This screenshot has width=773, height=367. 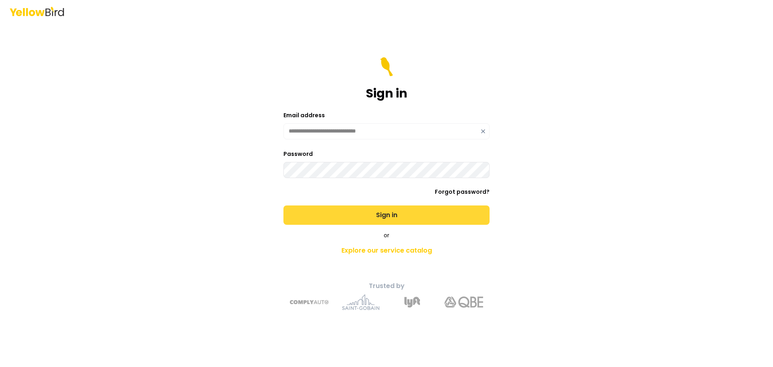 I want to click on button: Sign in, so click(x=387, y=215).